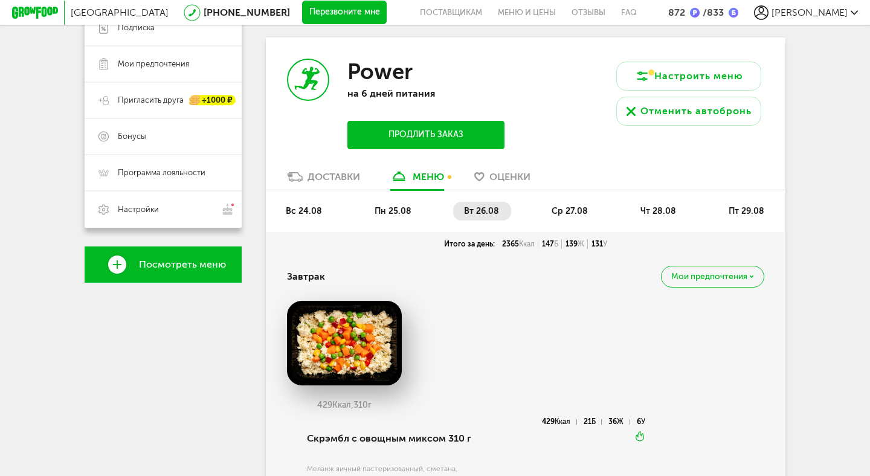 This screenshot has height=476, width=870. Describe the element at coordinates (619, 422) in the screenshot. I see `div: 36` at that location.